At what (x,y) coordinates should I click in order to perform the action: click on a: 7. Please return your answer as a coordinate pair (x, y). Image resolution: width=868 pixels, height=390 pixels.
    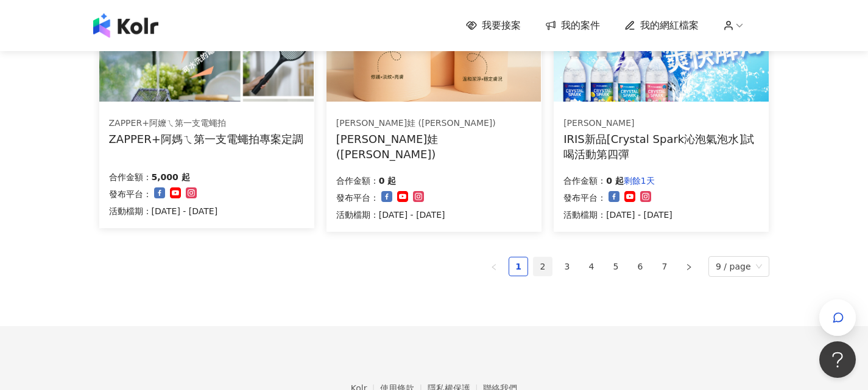
    Looking at the image, I should click on (665, 267).